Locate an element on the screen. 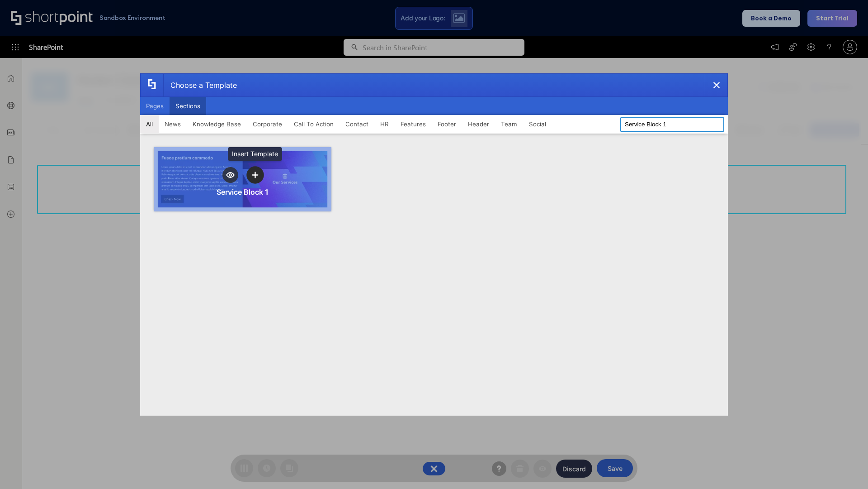 Image resolution: width=868 pixels, height=489 pixels. button: Corporate is located at coordinates (268, 124).